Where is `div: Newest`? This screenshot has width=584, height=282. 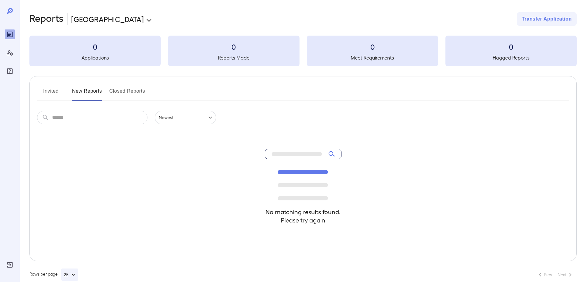 div: Newest is located at coordinates (186, 117).